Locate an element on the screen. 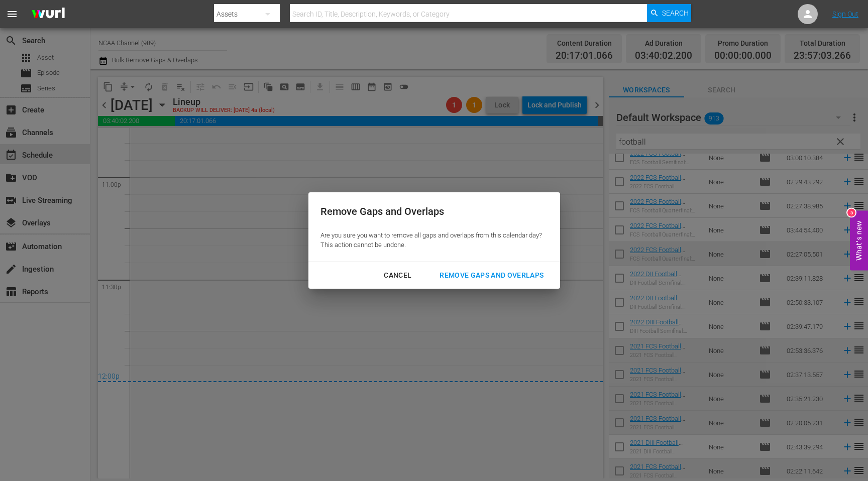 This screenshot has width=868, height=481. span: menu is located at coordinates (12, 14).